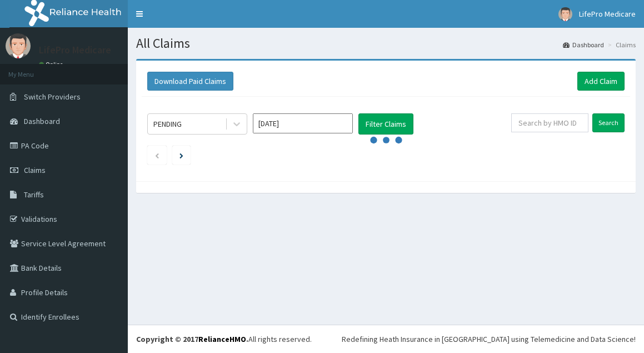 The image size is (644, 353). Describe the element at coordinates (223, 339) in the screenshot. I see `a: RelianceHMO` at that location.